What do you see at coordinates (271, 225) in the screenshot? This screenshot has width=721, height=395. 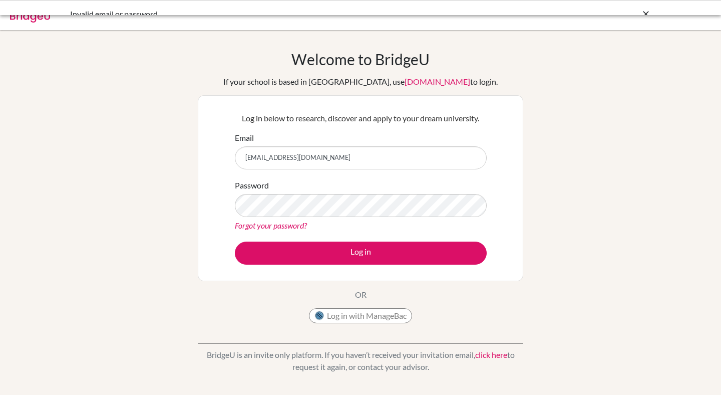 I see `a: Forgot your password?` at bounding box center [271, 225].